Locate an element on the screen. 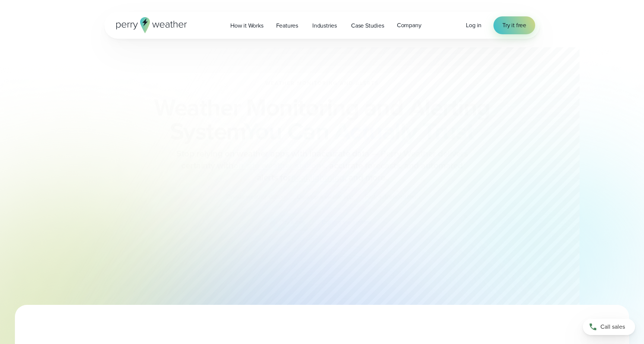 Image resolution: width=644 pixels, height=344 pixels. a: Try it free is located at coordinates (514, 25).